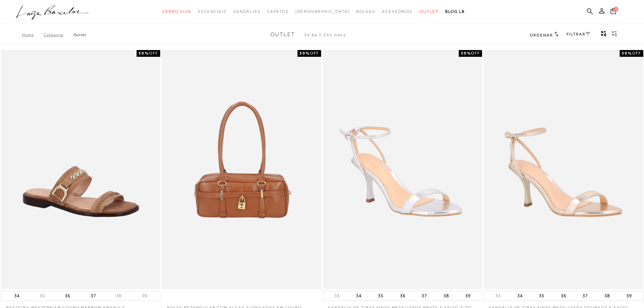 Image resolution: width=644 pixels, height=308 pixels. Describe the element at coordinates (58, 35) in the screenshot. I see `a: Categoria` at that location.